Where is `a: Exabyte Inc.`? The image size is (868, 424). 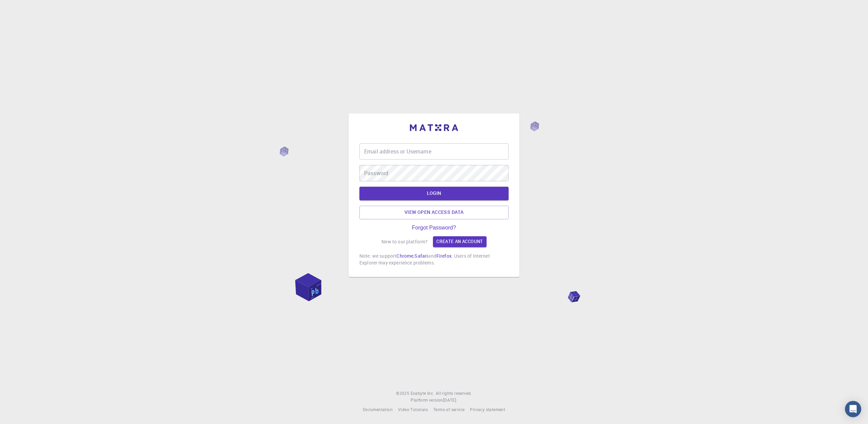 a: Exabyte Inc. is located at coordinates (422, 393).